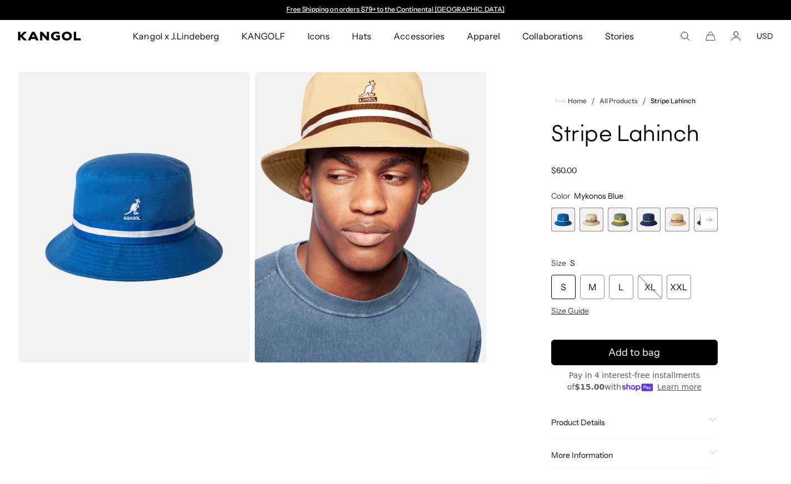 Image resolution: width=791 pixels, height=484 pixels. I want to click on a: All Products, so click(618, 101).